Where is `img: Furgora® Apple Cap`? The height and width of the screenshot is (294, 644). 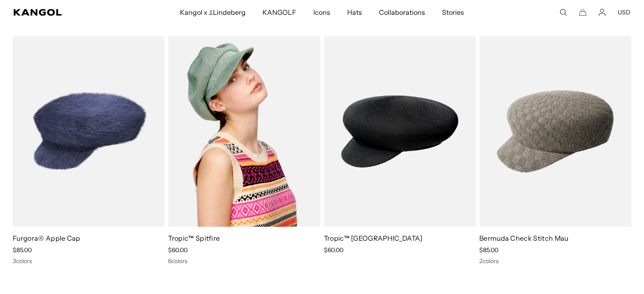
img: Furgora® Apple Cap is located at coordinates (88, 131).